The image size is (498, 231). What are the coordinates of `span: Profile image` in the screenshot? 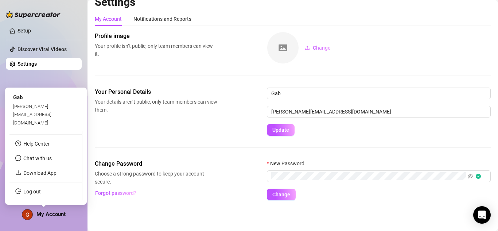 It's located at (156, 36).